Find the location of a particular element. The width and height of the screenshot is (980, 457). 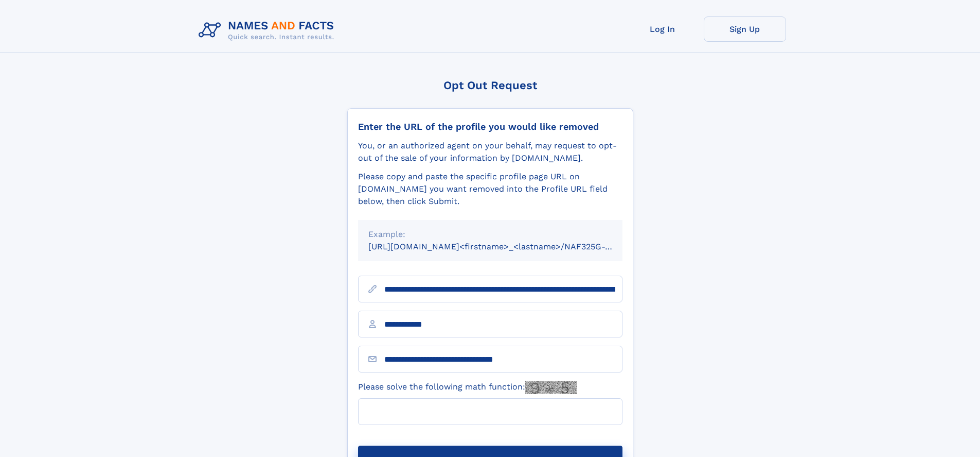

label: Please solve the following math function: is located at coordinates (467, 387).